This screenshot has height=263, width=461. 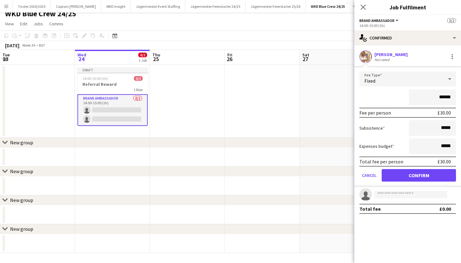 What do you see at coordinates (112, 70) in the screenshot?
I see `div: Draft` at bounding box center [112, 70].